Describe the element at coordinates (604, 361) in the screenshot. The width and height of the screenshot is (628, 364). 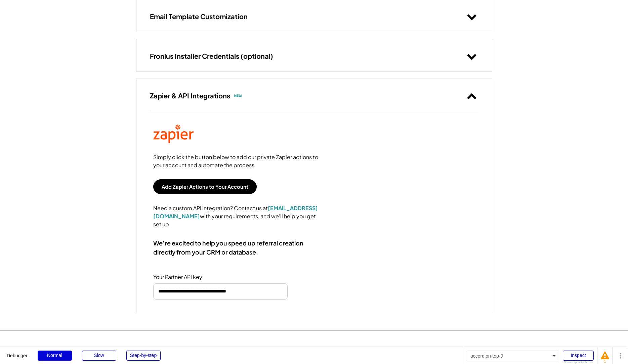
I see `div: 1` at that location.